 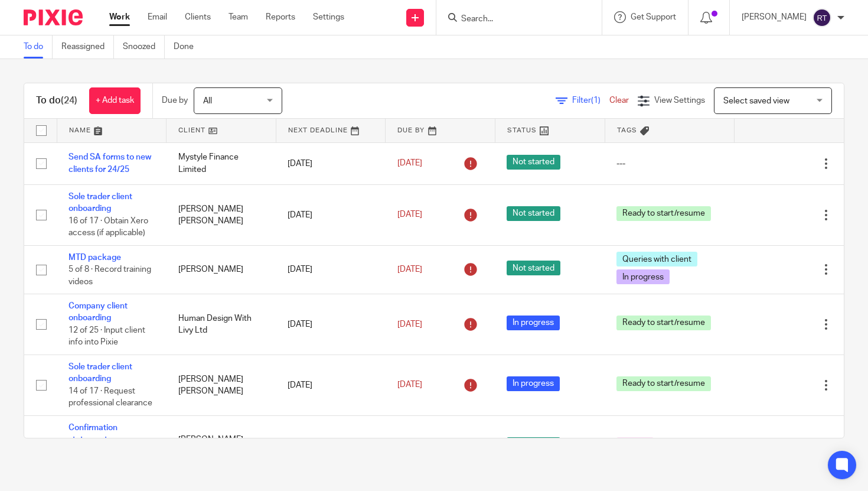 I want to click on span: 14 of 17 · Request professional clearance, so click(x=110, y=397).